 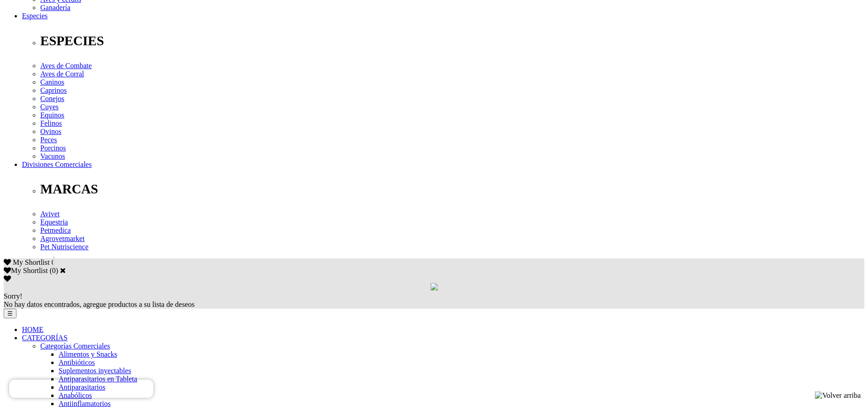 What do you see at coordinates (75, 346) in the screenshot?
I see `a: Categorías Comerciales` at bounding box center [75, 346].